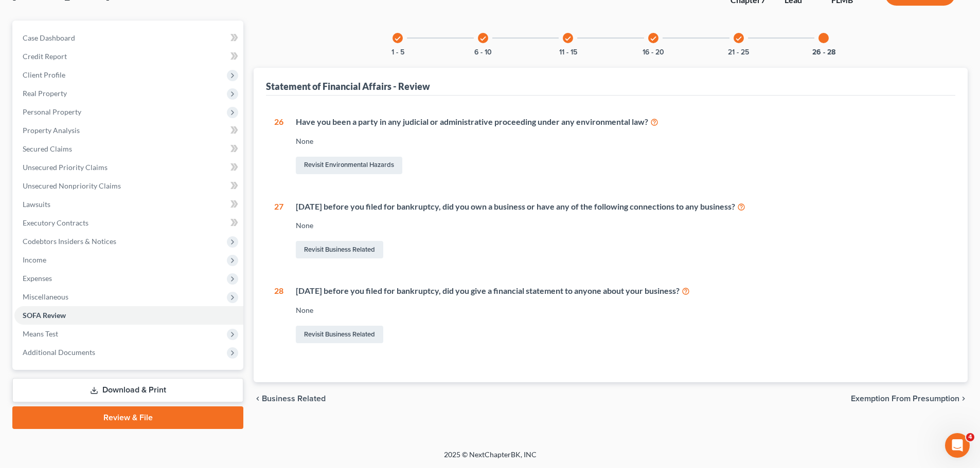 This screenshot has height=468, width=980. I want to click on a: Download & Print, so click(128, 390).